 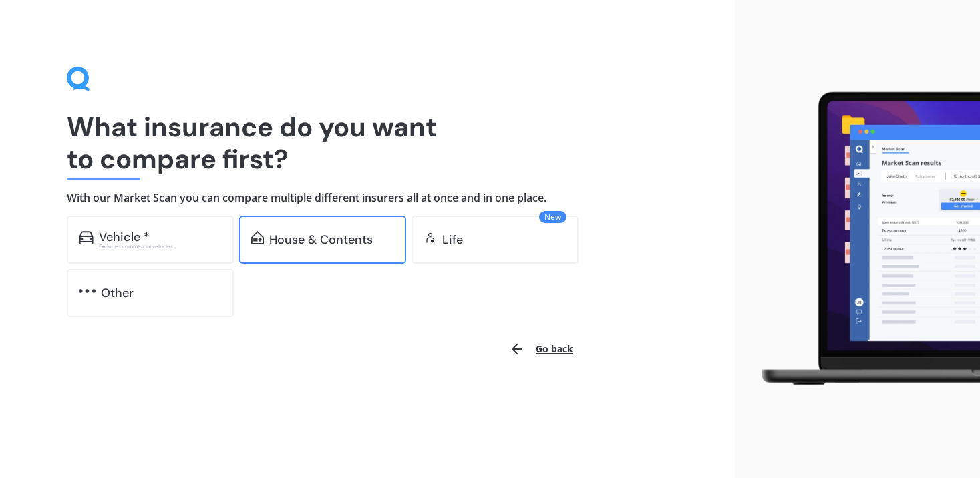 What do you see at coordinates (87, 292) in the screenshot?
I see `img: other.81dba5aafe580aa69f38.svg` at bounding box center [87, 292].